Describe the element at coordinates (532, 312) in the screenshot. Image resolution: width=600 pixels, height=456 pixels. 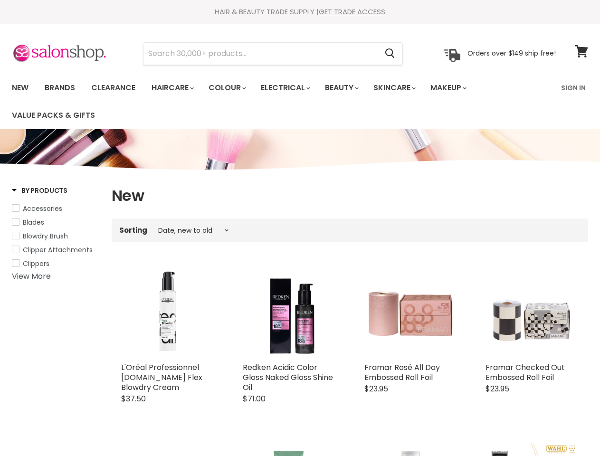
I see `a: Framar Checked Out Embossed Roll Foil Framar Checked Out Embossed Roll Foil` at that location.